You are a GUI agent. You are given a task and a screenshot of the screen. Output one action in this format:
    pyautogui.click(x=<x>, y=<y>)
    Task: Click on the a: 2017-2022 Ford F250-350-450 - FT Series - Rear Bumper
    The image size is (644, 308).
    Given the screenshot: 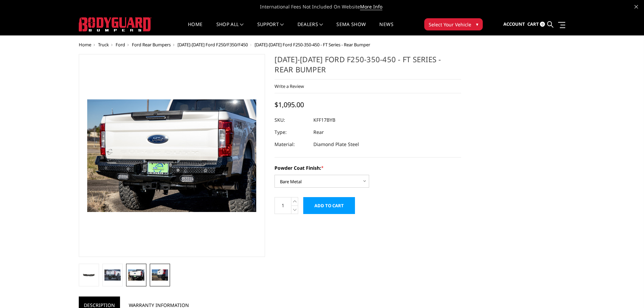 What is the action you would take?
    pyautogui.click(x=172, y=155)
    